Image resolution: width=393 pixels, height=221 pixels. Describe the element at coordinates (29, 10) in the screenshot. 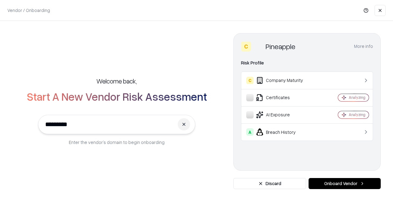

I see `p: Vendor / Onboarding` at that location.